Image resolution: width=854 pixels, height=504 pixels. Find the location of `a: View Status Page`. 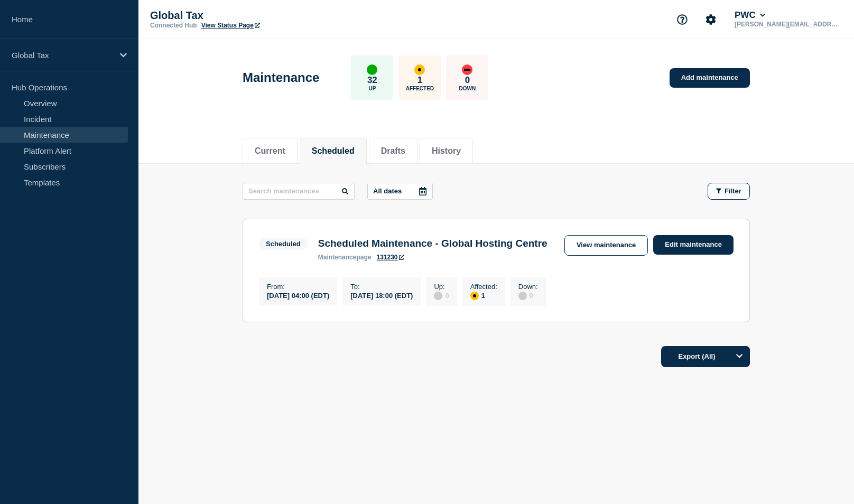

a: View Status Page is located at coordinates (230, 26).